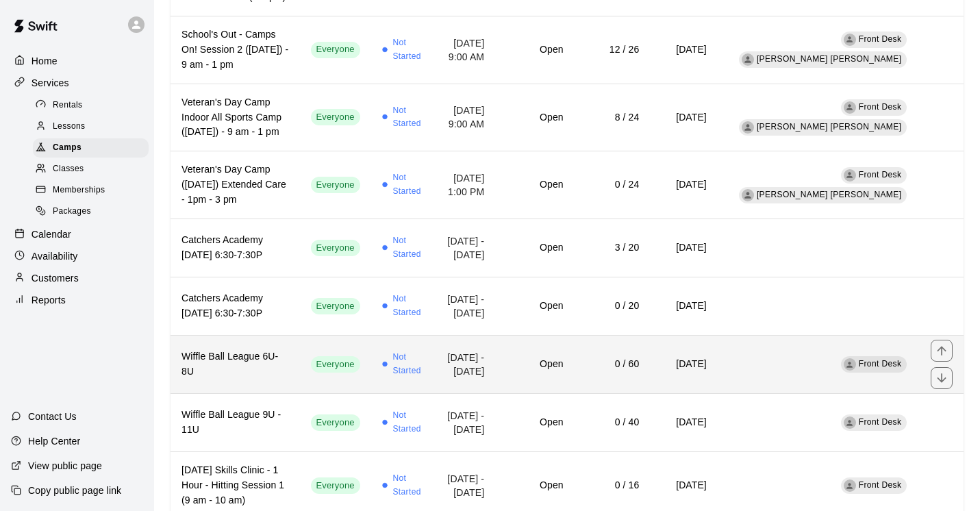 This screenshot has width=980, height=511. I want to click on p: Services, so click(50, 83).